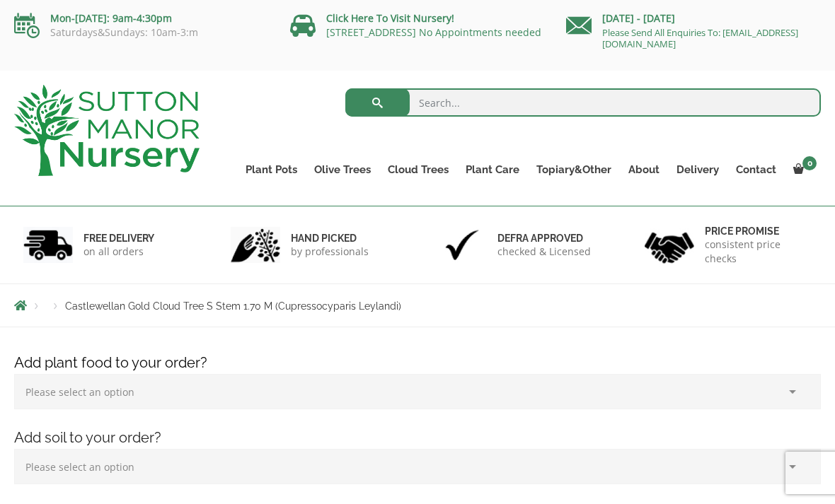 Image resolution: width=835 pixels, height=504 pixels. What do you see at coordinates (756, 170) in the screenshot?
I see `a: Contact` at bounding box center [756, 170].